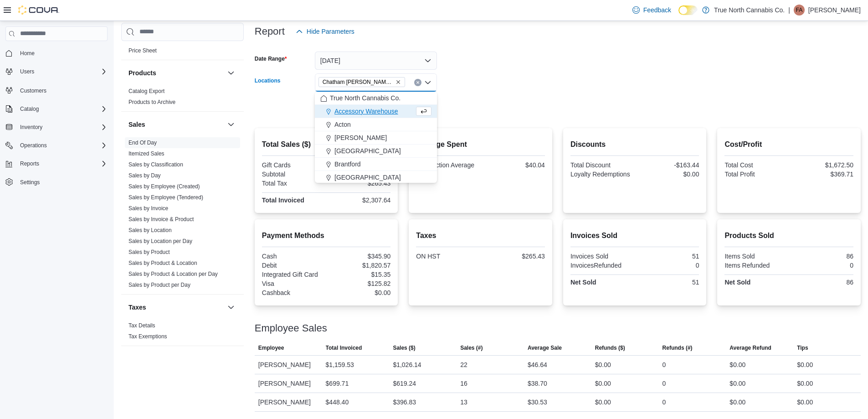  I want to click on div: Products, so click(182, 99).